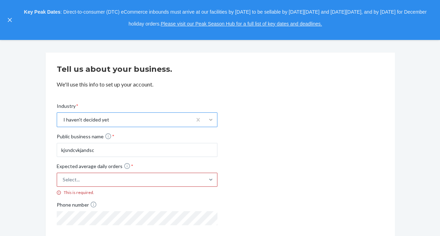  Describe the element at coordinates (137, 150) in the screenshot. I see `input: Public business name *` at that location.